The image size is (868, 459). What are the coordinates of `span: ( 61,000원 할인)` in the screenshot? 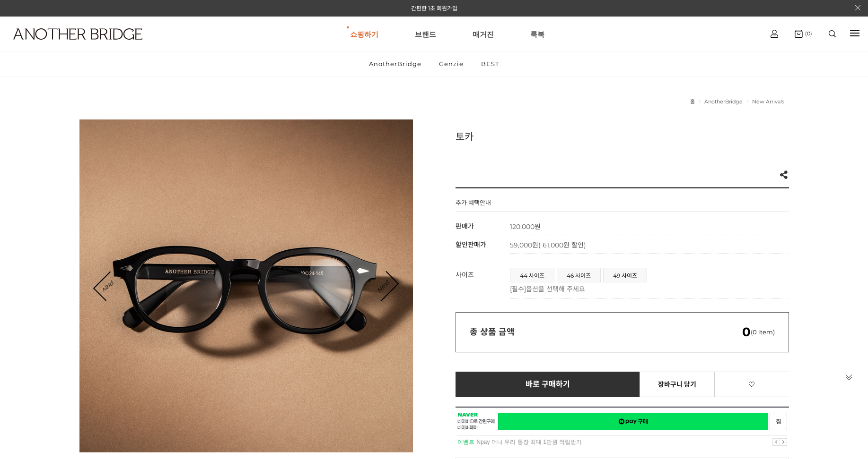 It's located at (562, 245).